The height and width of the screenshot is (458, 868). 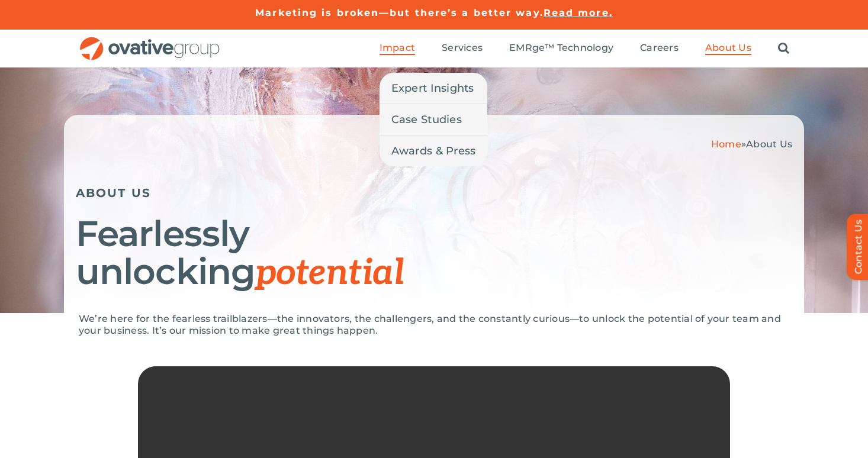 I want to click on span: Read more., so click(x=578, y=13).